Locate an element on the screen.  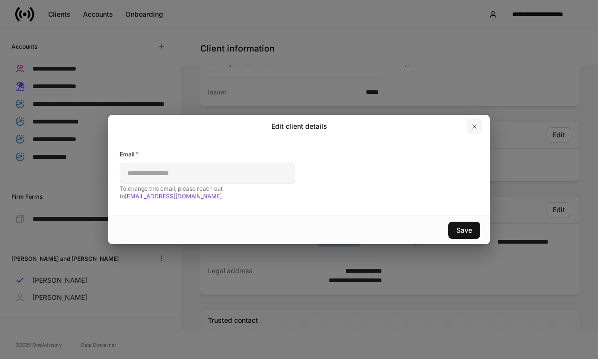
div: Save is located at coordinates (464, 231).